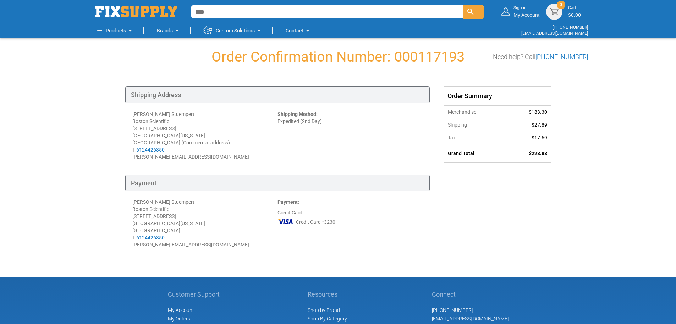 This screenshot has width=676, height=324. Describe the element at coordinates (278, 183) in the screenshot. I see `div: Payment` at that location.